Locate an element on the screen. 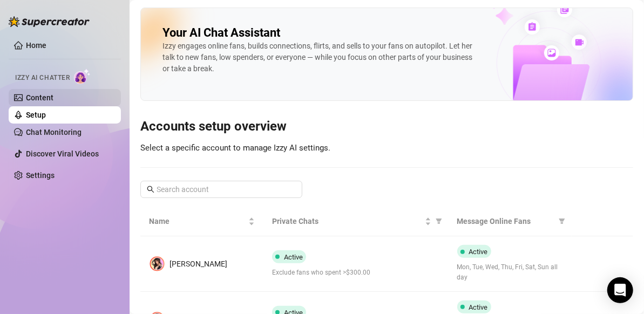 This screenshot has width=644, height=314. th: Private Chats is located at coordinates (356, 221).